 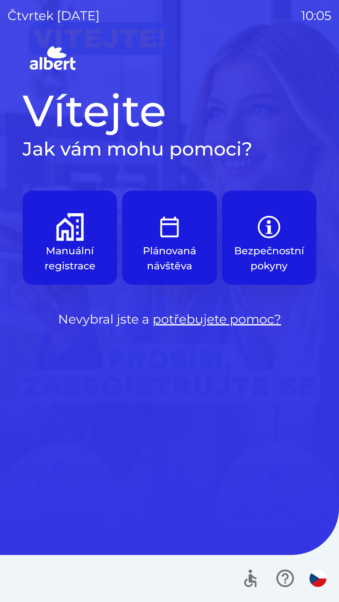 What do you see at coordinates (269, 258) in the screenshot?
I see `p: Bezpečnostní pokyny` at bounding box center [269, 258].